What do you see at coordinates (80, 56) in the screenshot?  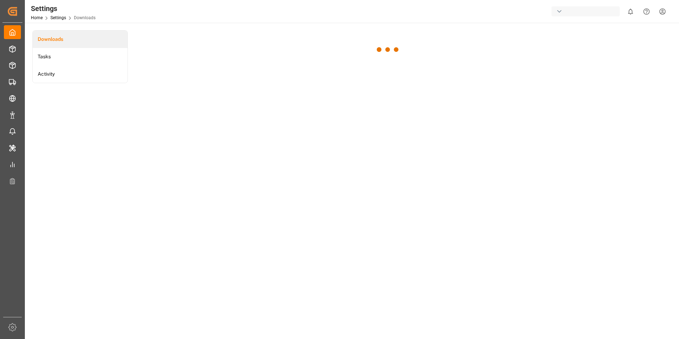 I see `li: Tasks` at bounding box center [80, 56].